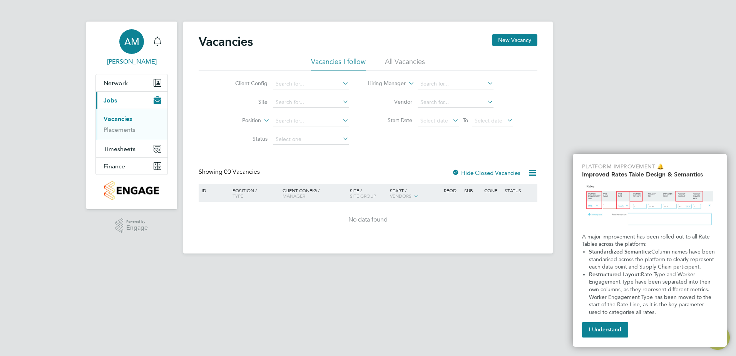 The image size is (736, 356). I want to click on div: No data found, so click(368, 219).